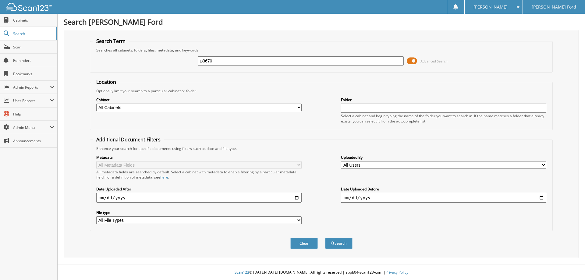  What do you see at coordinates (31, 127) in the screenshot?
I see `span: Admin Menu` at bounding box center [31, 127].